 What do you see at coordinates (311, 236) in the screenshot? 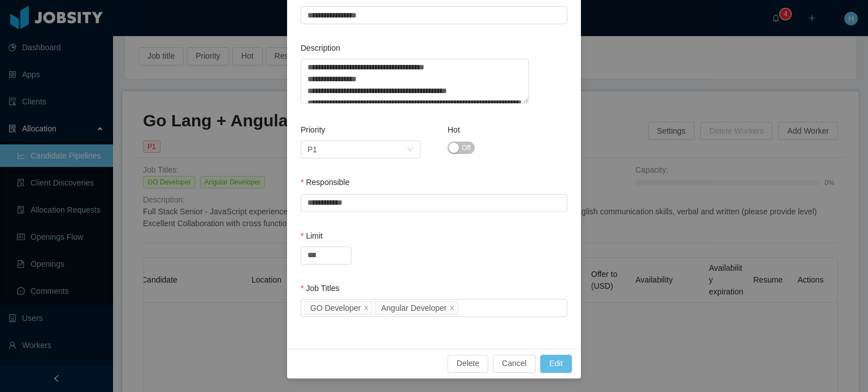
I see `label: Limit` at bounding box center [311, 236].